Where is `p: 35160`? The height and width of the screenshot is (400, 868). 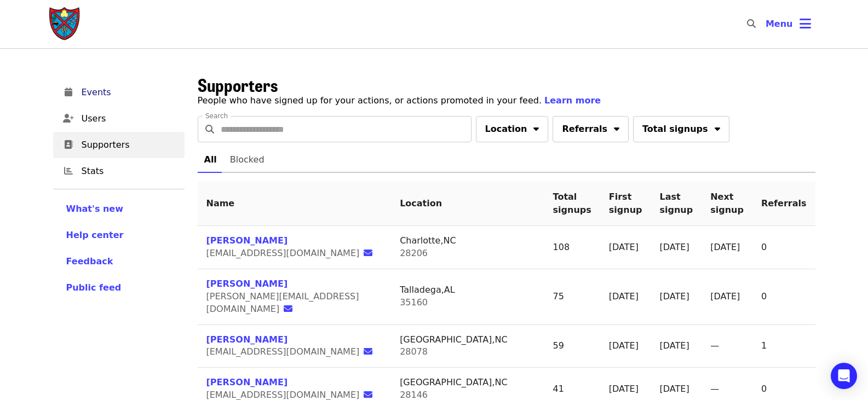
p: 35160 is located at coordinates (467, 303).